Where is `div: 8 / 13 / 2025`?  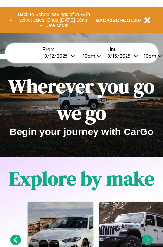
div: 8 / 13 / 2025 is located at coordinates (121, 56).